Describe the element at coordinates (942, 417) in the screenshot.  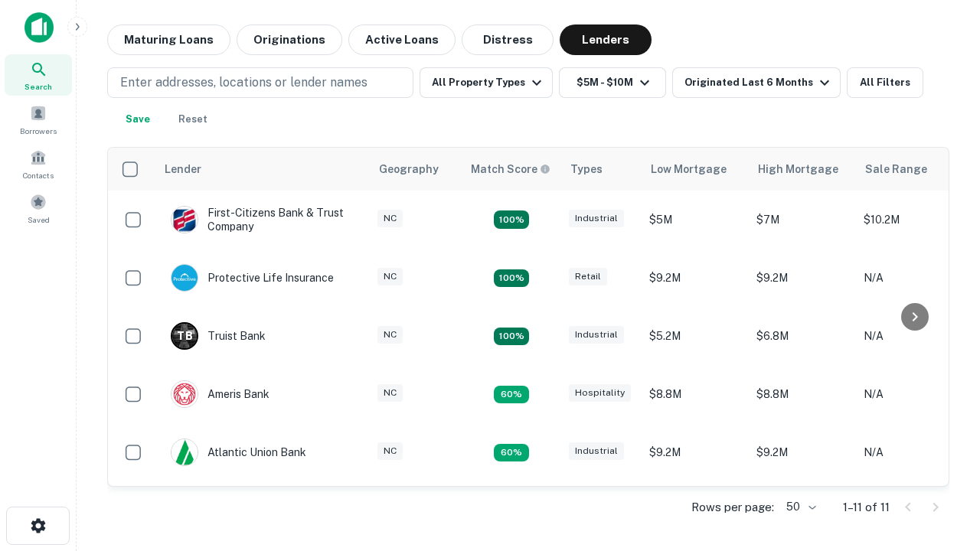
I see `div: Chat Widget` at that location.